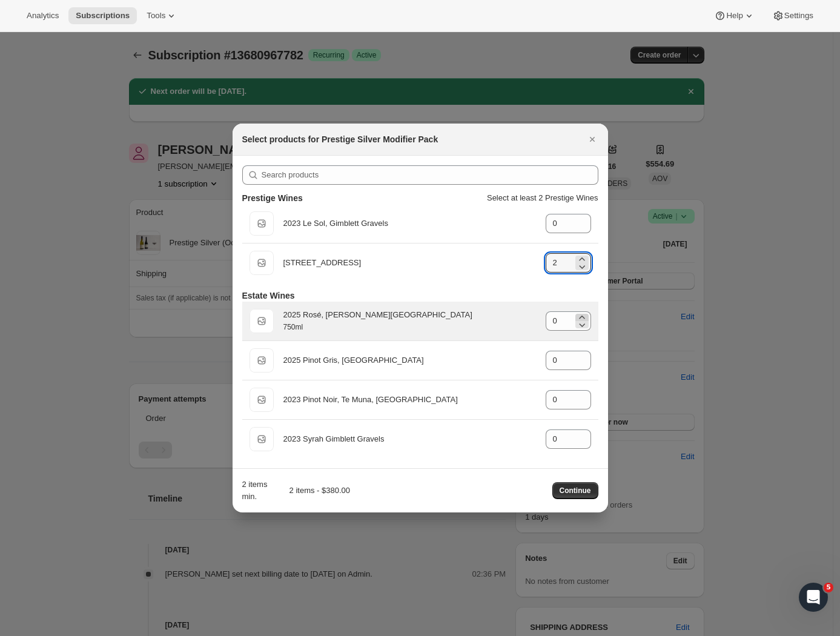 This screenshot has height=636, width=840. Describe the element at coordinates (410, 440) in the screenshot. I see `div: 2023 Syrah Gimblett Gravels` at that location.